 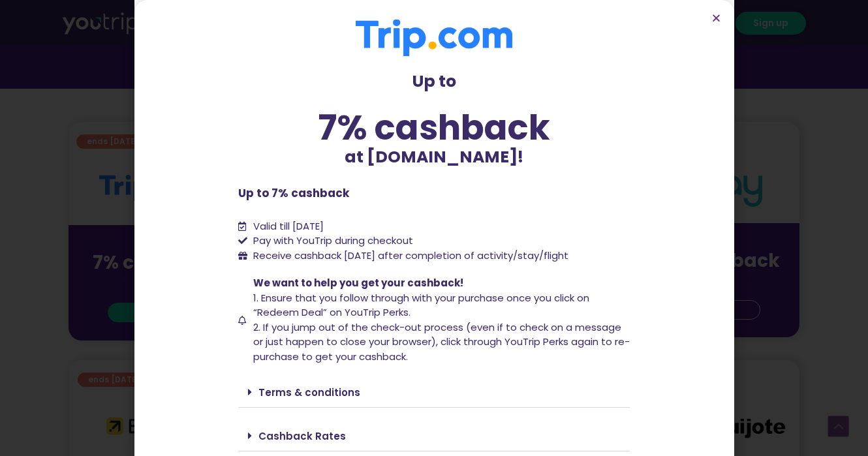 I want to click on span: 1. Ensure that you follow through with your purchase once you click on “Redeem Deal” on YouTrip P..., so click(x=421, y=305).